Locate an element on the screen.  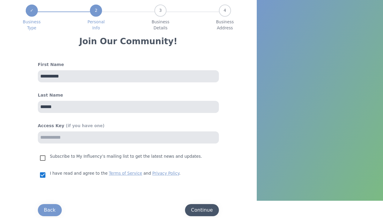
button: Continue is located at coordinates (202, 210).